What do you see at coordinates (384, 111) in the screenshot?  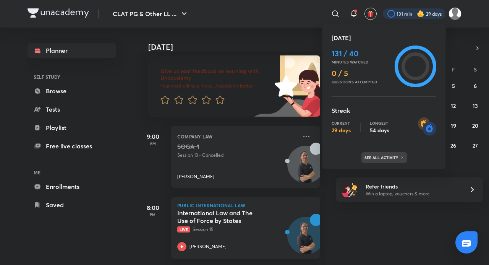 I see `h5: Streak` at bounding box center [384, 111].